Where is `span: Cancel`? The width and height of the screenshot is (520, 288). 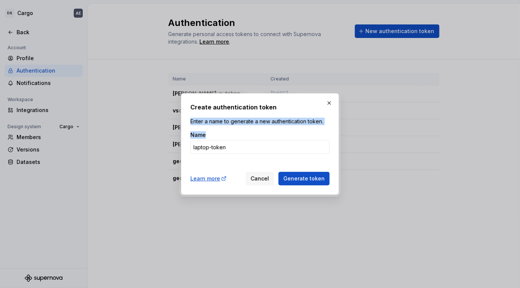
span: Cancel is located at coordinates (260, 179).